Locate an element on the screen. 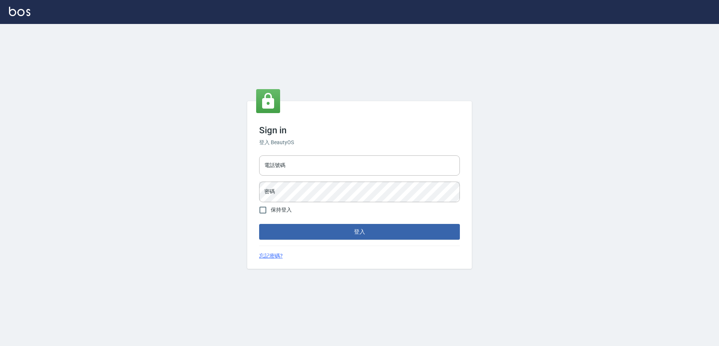 This screenshot has height=346, width=719. a: 忘記密碼? is located at coordinates (271, 256).